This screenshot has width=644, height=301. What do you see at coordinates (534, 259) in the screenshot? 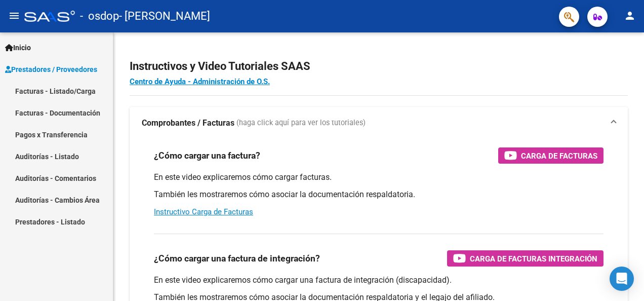
I see `span: Carga de Facturas Integración` at bounding box center [534, 259].